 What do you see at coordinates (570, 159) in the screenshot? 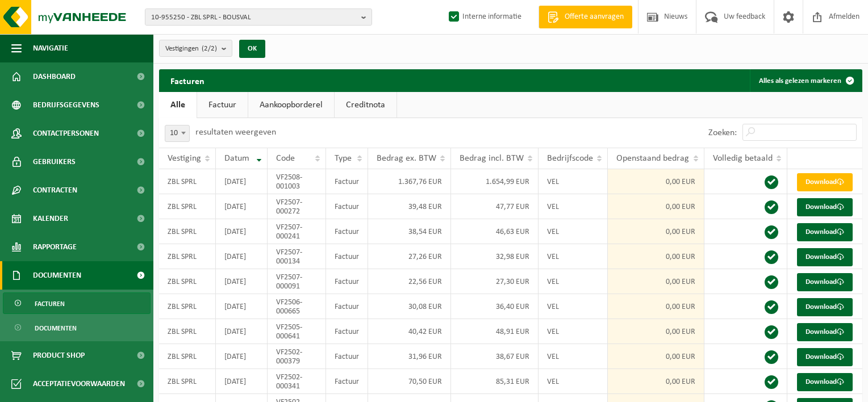
I see `span: Bedrijfscode` at bounding box center [570, 159].